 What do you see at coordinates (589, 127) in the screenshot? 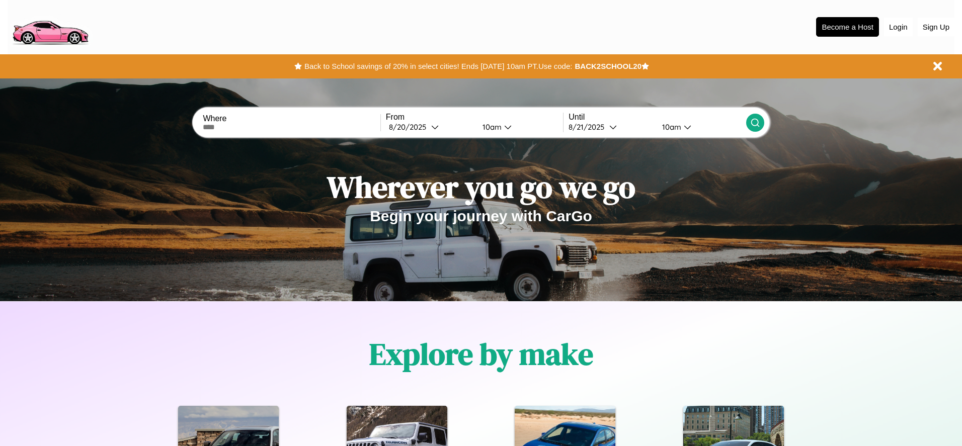
I see `div: 8 / 21 / 2025` at bounding box center [589, 127].